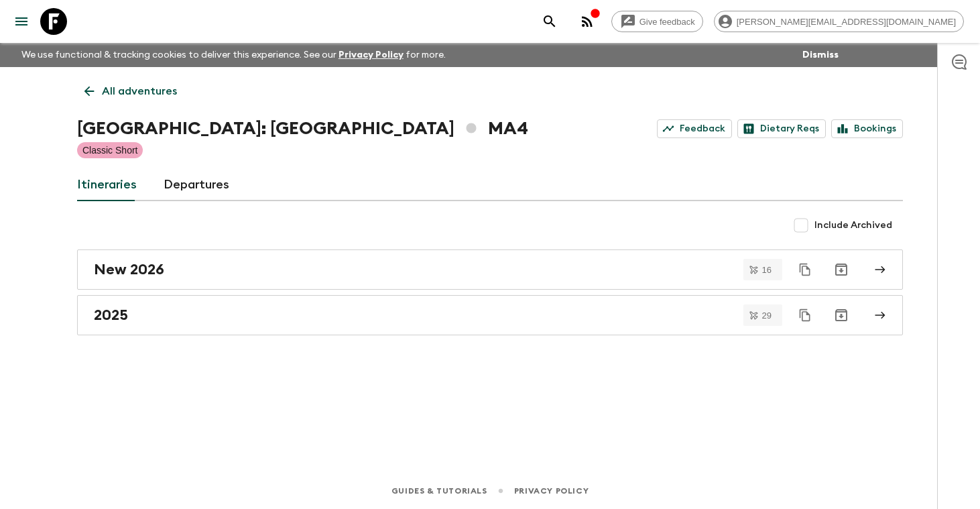 This screenshot has width=980, height=509. I want to click on p: We use functional & tracking cookies to deliver this experience. See our for more., so click(234, 55).